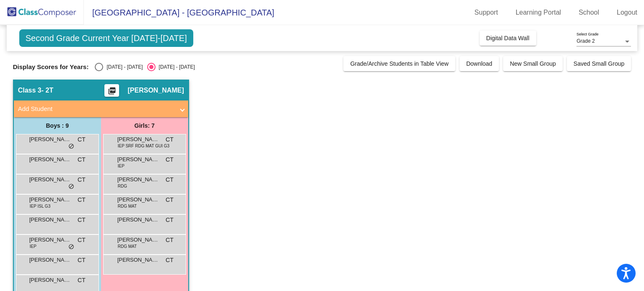 The width and height of the screenshot is (644, 291). Describe the element at coordinates (507, 38) in the screenshot. I see `button: Digital Data Wall` at that location.